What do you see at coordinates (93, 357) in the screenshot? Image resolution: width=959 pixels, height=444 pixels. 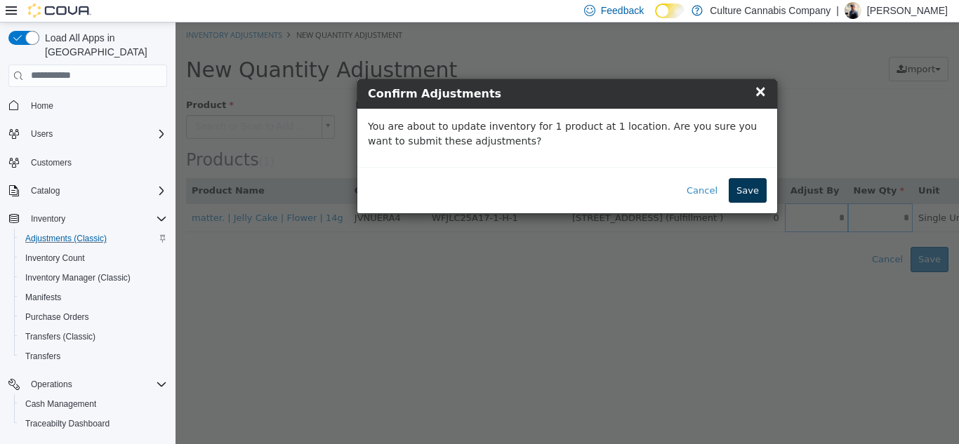 I see `button: Transfers` at bounding box center [93, 357].